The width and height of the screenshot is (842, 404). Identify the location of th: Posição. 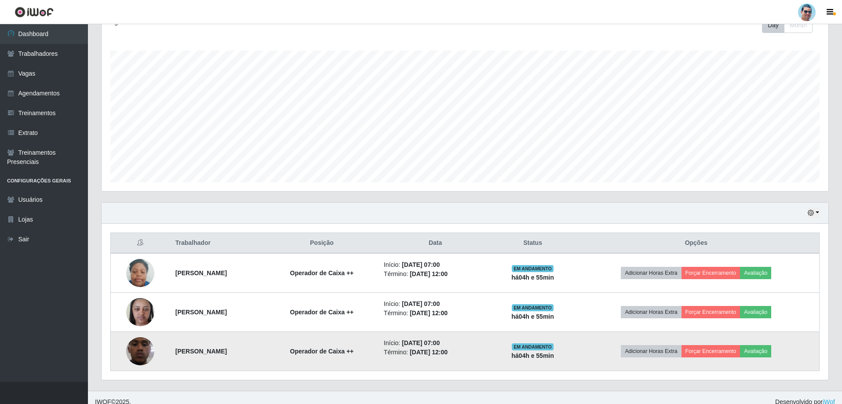
(322, 243).